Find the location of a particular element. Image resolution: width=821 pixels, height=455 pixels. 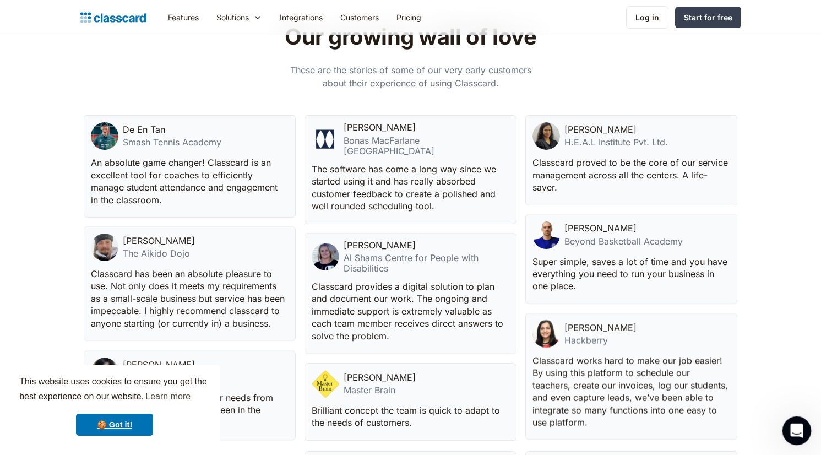

div: De En Tan is located at coordinates (144, 129).